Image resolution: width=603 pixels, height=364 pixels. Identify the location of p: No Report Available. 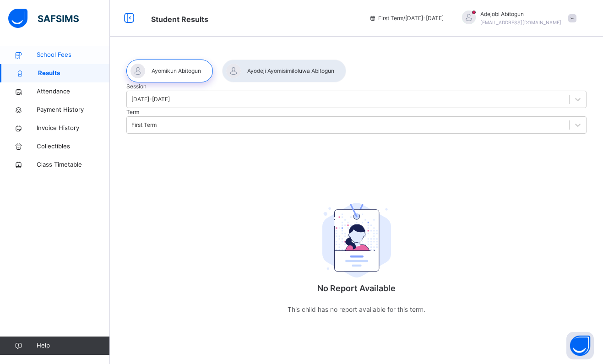
(357, 288).